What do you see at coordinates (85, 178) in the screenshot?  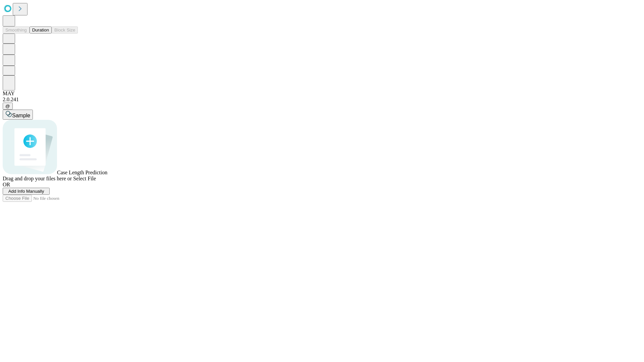 I see `span: Select File` at bounding box center [85, 178].